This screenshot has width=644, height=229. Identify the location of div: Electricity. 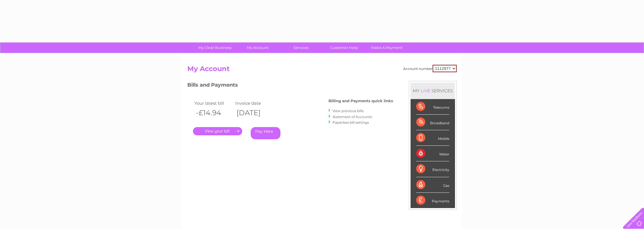
(432, 169).